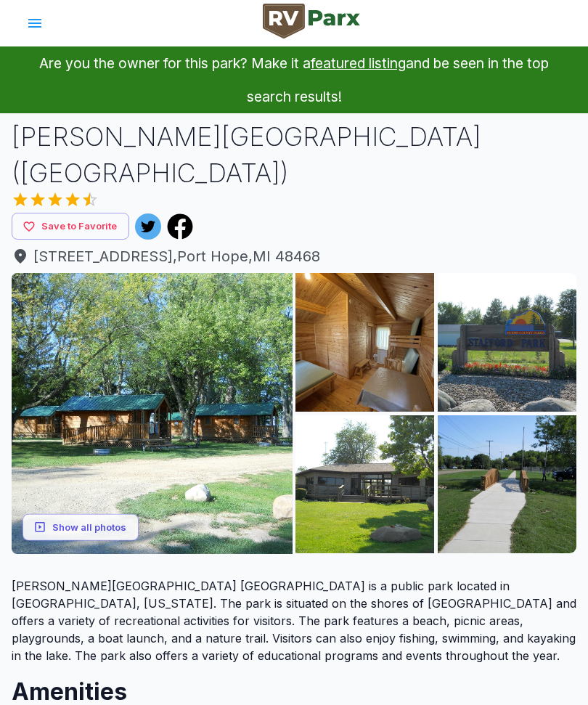 This screenshot has width=588, height=705. I want to click on a: RVParx Logo, so click(311, 23).